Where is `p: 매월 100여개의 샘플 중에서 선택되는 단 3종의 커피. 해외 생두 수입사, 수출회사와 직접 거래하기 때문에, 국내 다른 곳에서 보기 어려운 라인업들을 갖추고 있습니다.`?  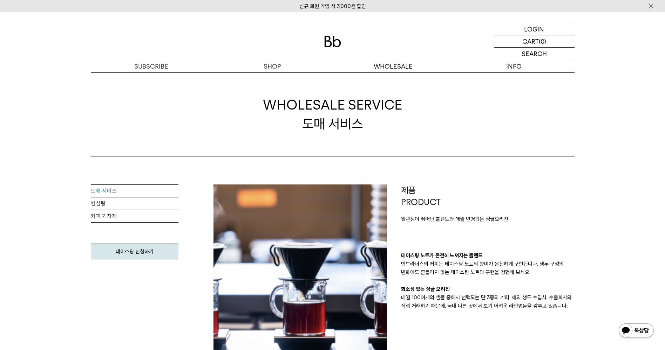 p: 매월 100여개의 샘플 중에서 선택되는 단 3종의 커피. 해외 생두 수입사, 수출회사와 직접 거래하기 때문에, 국내 다른 곳에서 보기 어려운 라인업들을 갖추고 있습니다. is located at coordinates (487, 302).